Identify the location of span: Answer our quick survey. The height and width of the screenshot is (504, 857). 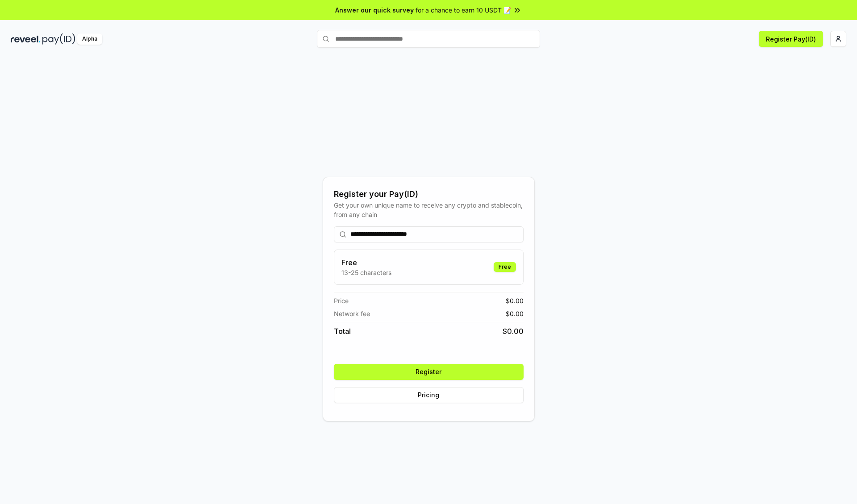
(374, 10).